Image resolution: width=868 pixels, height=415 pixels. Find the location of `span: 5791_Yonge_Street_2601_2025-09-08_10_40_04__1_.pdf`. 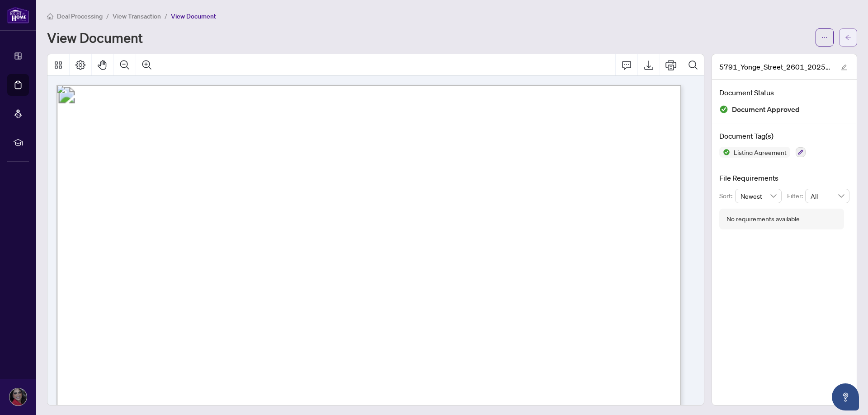

span: 5791_Yonge_Street_2601_2025-09-08_10_40_04__1_.pdf is located at coordinates (776, 67).